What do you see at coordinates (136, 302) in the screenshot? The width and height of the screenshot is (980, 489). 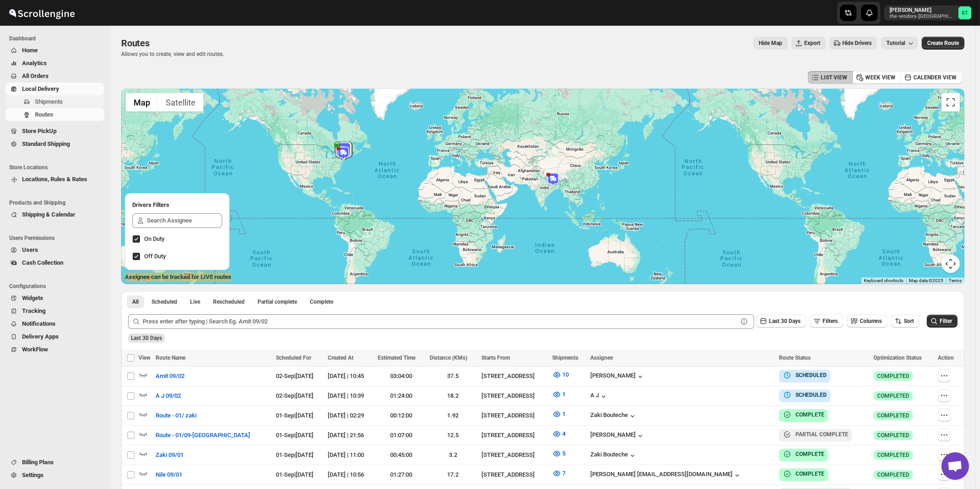 I see `span: All` at bounding box center [136, 302].